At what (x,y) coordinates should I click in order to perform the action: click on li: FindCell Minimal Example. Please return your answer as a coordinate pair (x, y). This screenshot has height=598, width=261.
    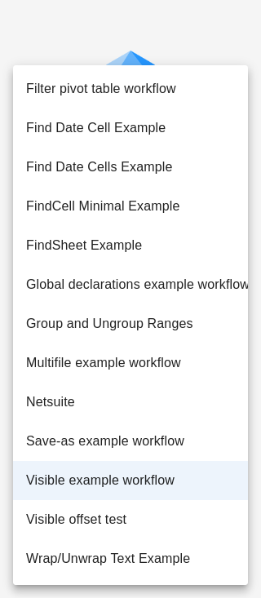
    Looking at the image, I should click on (131, 207).